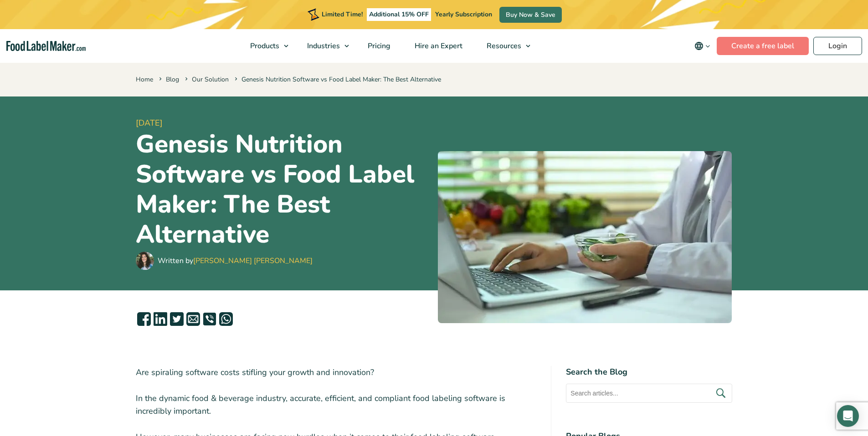 This screenshot has width=868, height=436. Describe the element at coordinates (210, 79) in the screenshot. I see `a: Our Solution` at that location.